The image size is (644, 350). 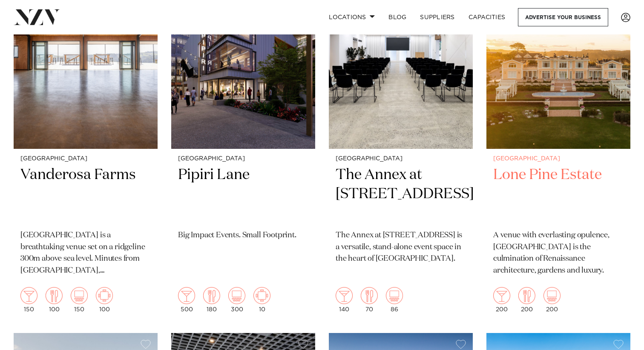 I want to click on a: Capacities, so click(x=487, y=17).